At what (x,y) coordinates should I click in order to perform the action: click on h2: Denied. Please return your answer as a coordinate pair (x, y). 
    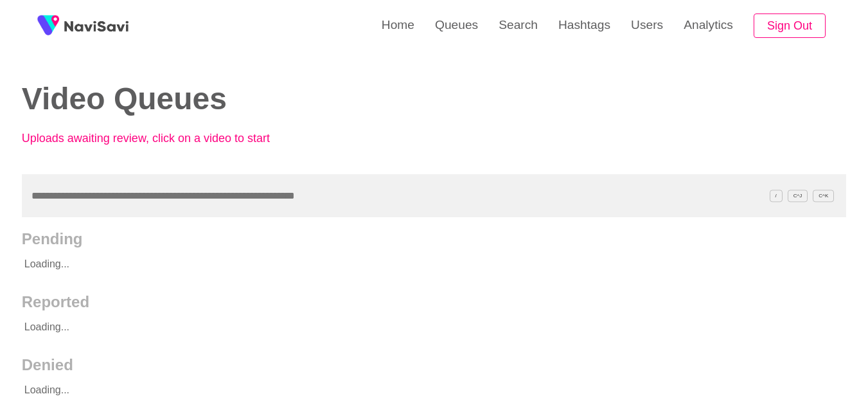
    Looking at the image, I should click on (434, 365).